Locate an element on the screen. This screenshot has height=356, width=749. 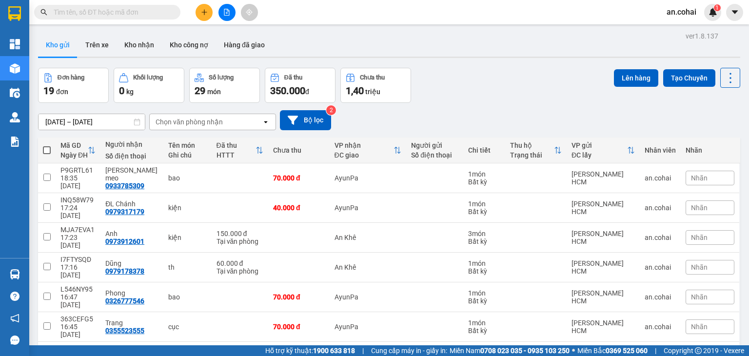
div: Mã GD is located at coordinates (74, 145).